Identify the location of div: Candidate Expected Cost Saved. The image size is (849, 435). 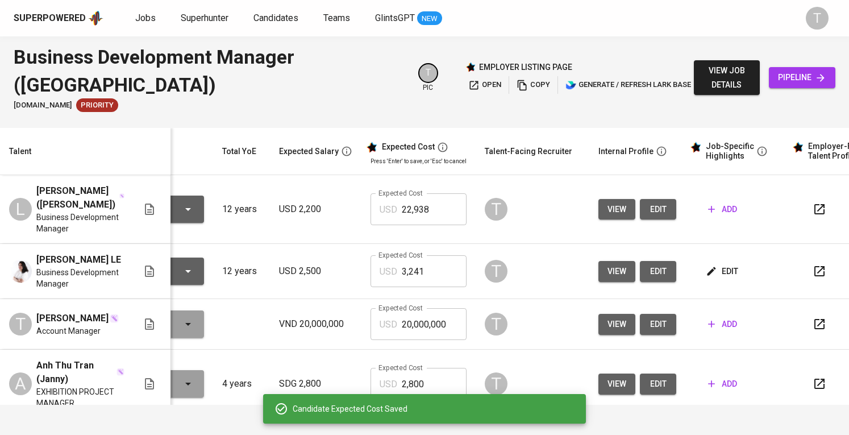
(435, 408).